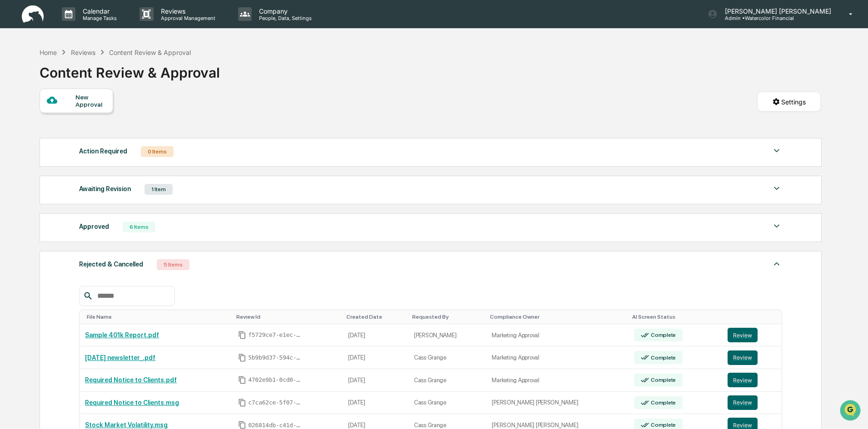  I want to click on div: Home, so click(48, 52).